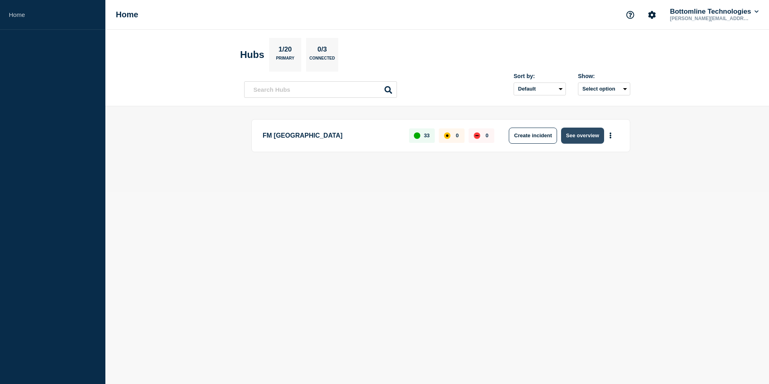 The height and width of the screenshot is (384, 769). What do you see at coordinates (477, 135) in the screenshot?
I see `div: down` at bounding box center [477, 135].